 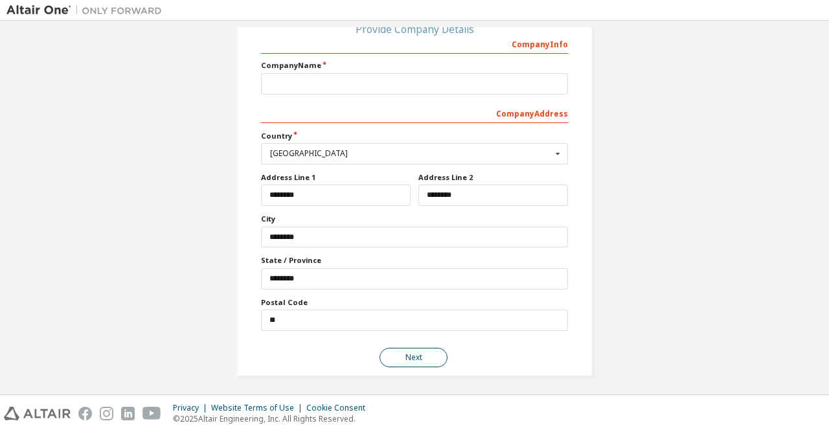 What do you see at coordinates (413, 357) in the screenshot?
I see `button: Next` at bounding box center [413, 357].